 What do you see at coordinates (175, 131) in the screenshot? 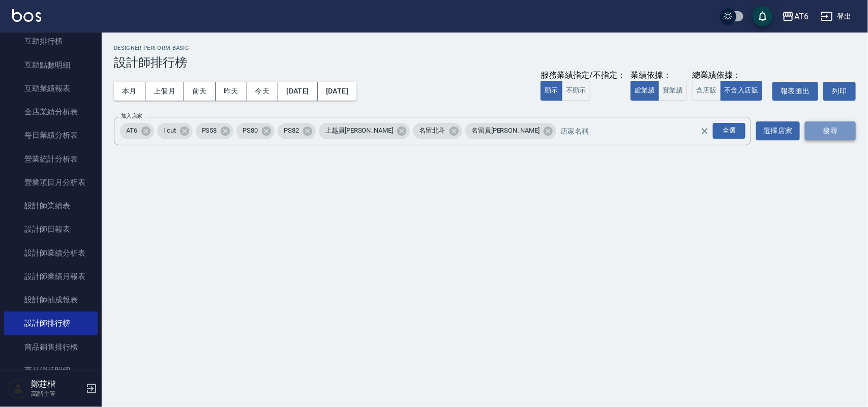
I see `div: I cut` at bounding box center [175, 131].